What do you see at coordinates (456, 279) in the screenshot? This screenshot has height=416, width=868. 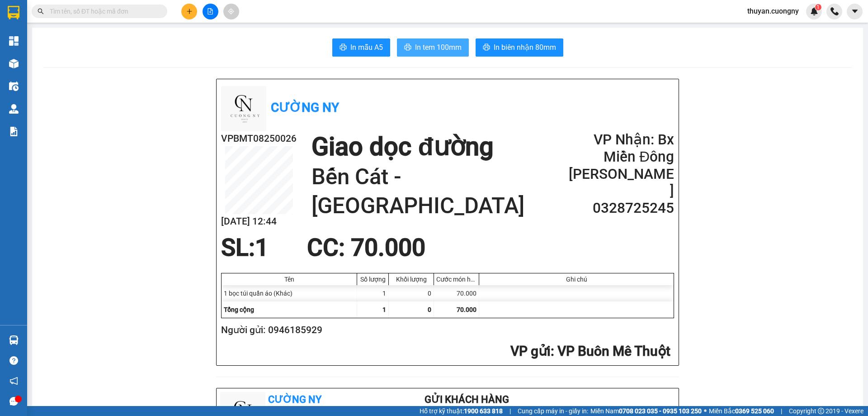 I see `div: Cước món hàng` at bounding box center [456, 279].